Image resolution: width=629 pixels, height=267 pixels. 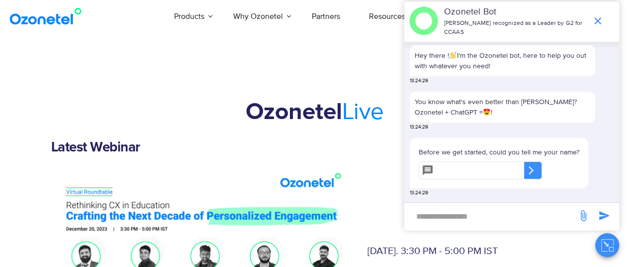 I want to click on h2: Ozonetel, so click(x=315, y=112).